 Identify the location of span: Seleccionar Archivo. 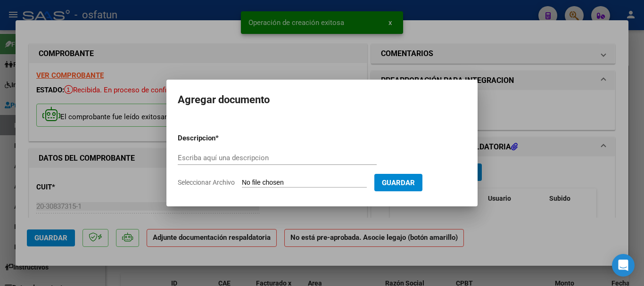
(206, 183).